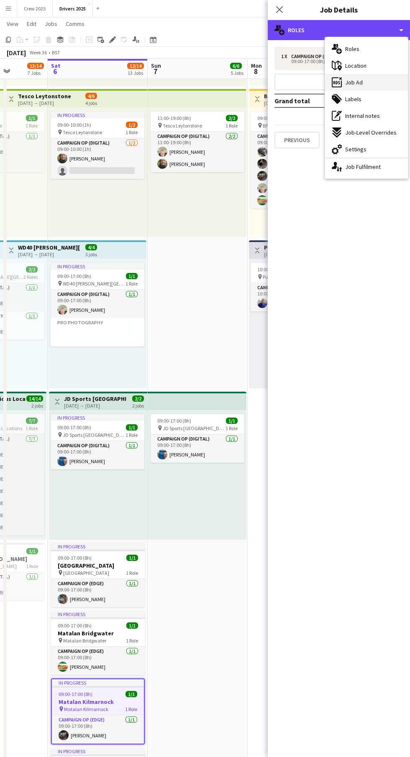 The height and width of the screenshot is (757, 410). Describe the element at coordinates (51, 24) in the screenshot. I see `a: Jobs` at that location.